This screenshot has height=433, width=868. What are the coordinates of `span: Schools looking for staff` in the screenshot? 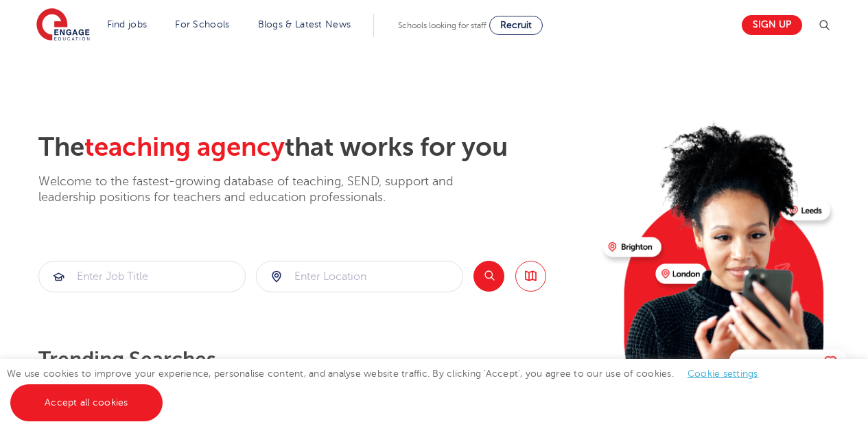 It's located at (442, 26).